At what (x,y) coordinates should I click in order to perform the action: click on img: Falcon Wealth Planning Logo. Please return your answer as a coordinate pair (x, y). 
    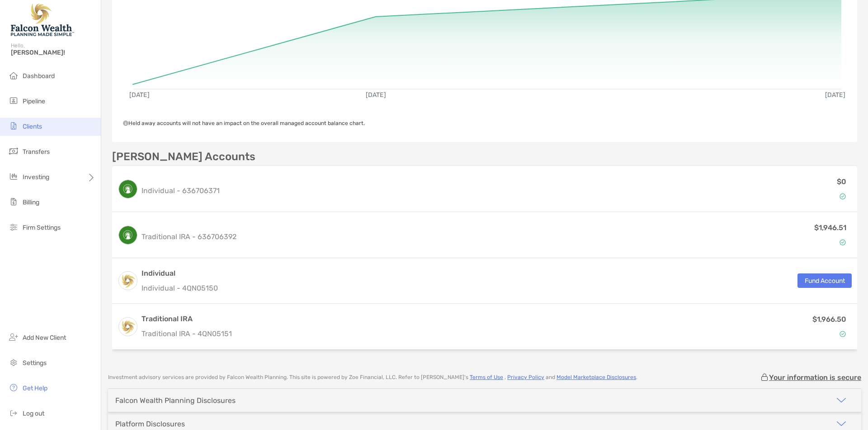
    Looking at the image, I should click on (42, 19).